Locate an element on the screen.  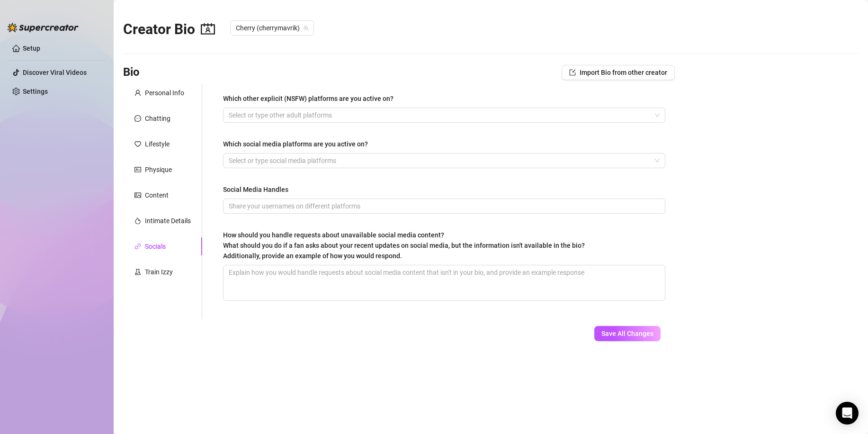
div: Open Intercom Messenger is located at coordinates (847, 413).